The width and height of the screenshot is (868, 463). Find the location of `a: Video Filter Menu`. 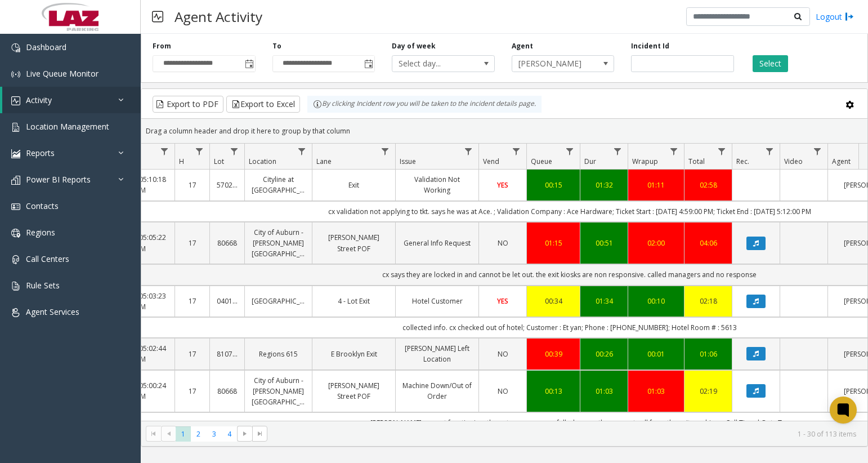

a: Video Filter Menu is located at coordinates (816, 151).